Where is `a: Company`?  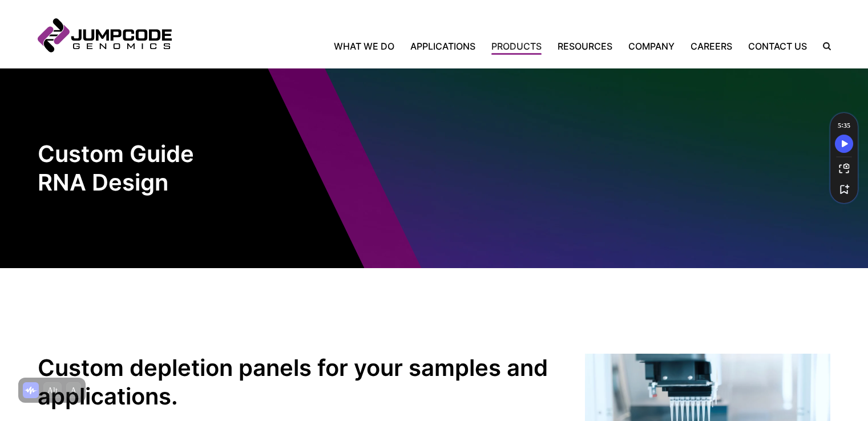
a: Company is located at coordinates (651, 47).